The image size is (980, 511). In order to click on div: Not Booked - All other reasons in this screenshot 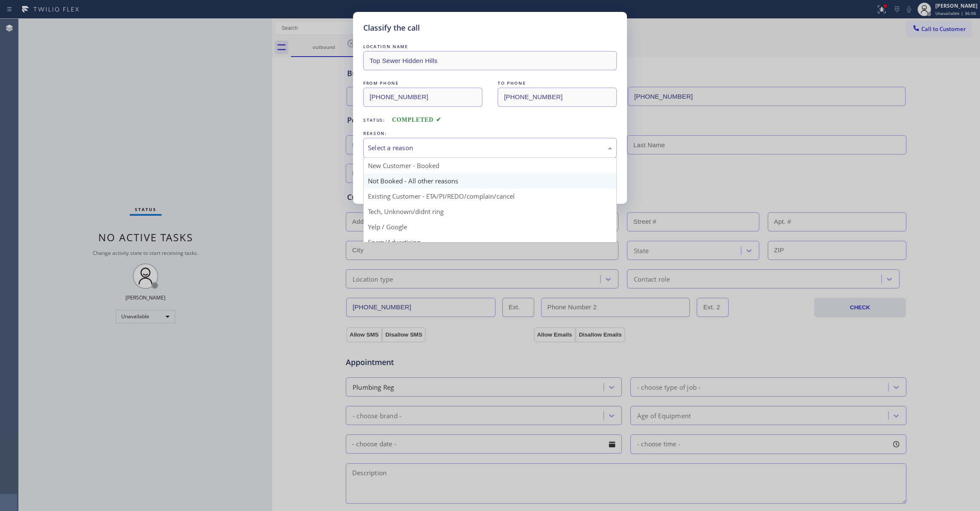, I will do `click(490, 181)`.